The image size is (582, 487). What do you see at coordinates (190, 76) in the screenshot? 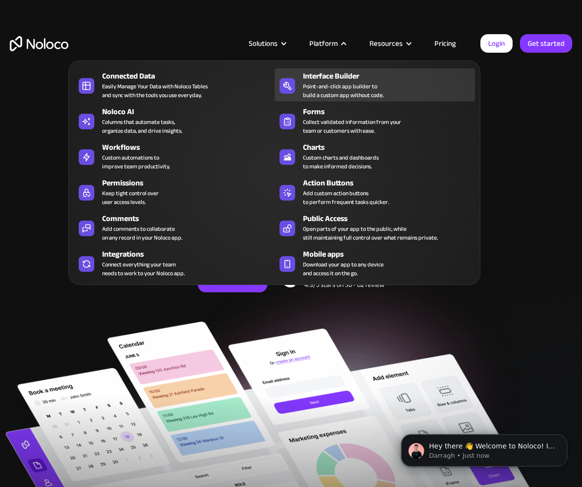
I see `div: Connected Data` at bounding box center [190, 76].